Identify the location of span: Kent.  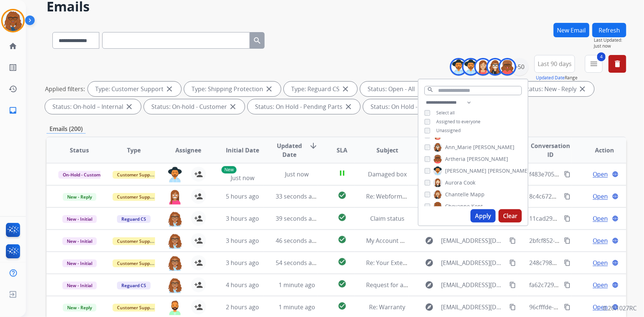
(477, 206).